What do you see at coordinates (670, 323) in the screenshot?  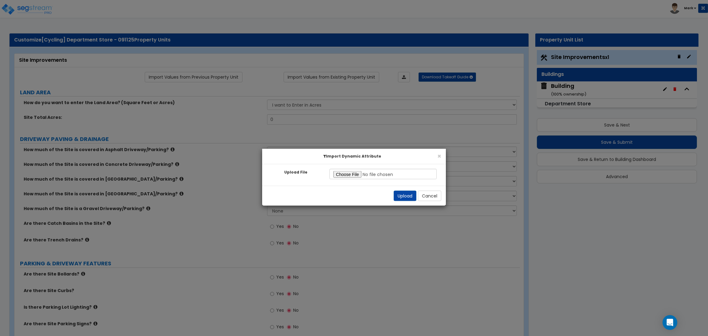 I see `div: Open Intercom Messenger` at bounding box center [670, 323].